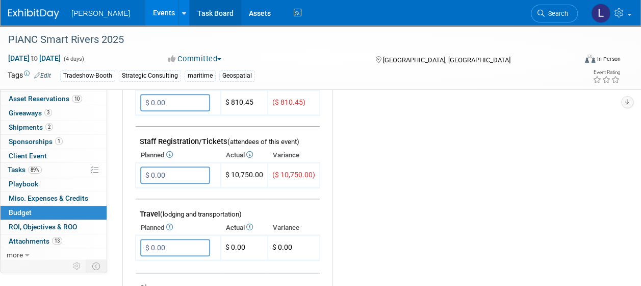 The height and width of the screenshot is (286, 641). I want to click on span: (attendees of this event), so click(263, 141).